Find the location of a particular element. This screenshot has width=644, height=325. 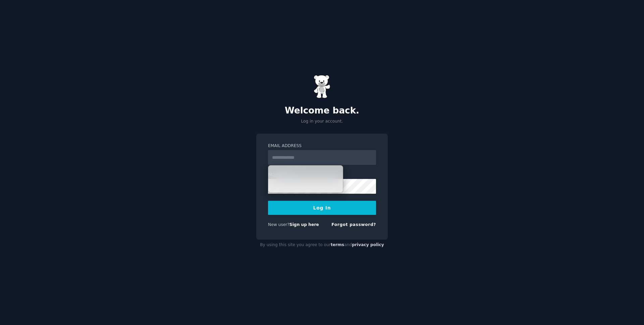

p: Log in your account. is located at coordinates (322, 122).